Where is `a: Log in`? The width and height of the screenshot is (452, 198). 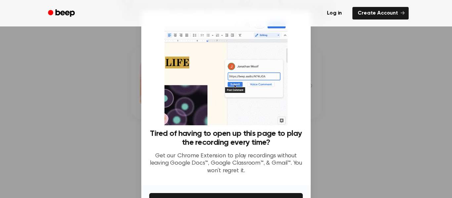
a: Log in is located at coordinates (334, 13).